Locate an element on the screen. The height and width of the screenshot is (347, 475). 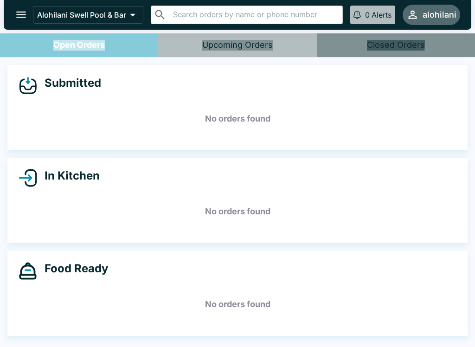
div: alohilani is located at coordinates (439, 15).